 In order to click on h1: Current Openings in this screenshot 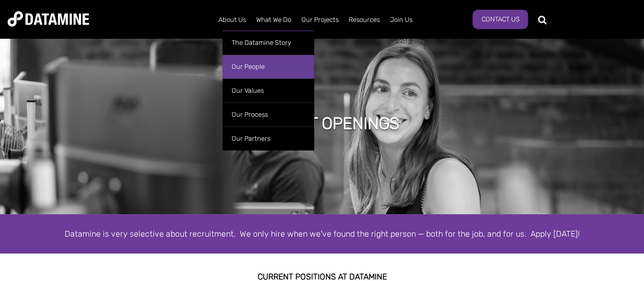, I will do `click(323, 124)`.